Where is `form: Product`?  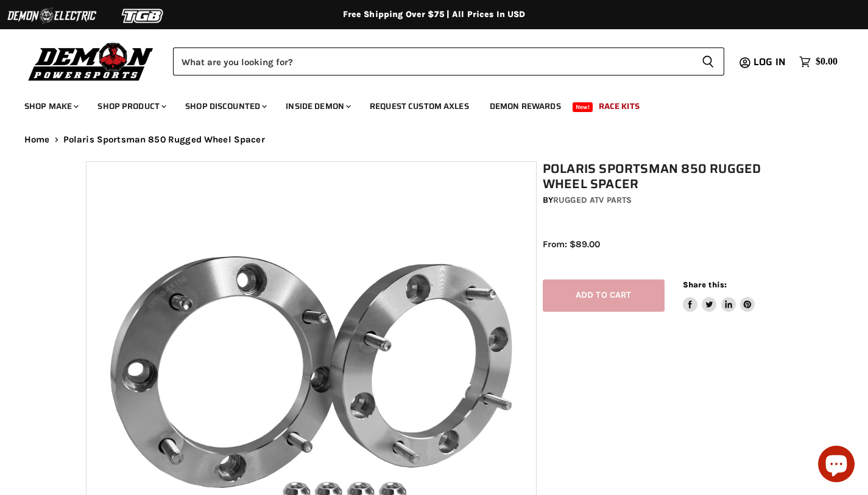 form: Product is located at coordinates (449, 62).